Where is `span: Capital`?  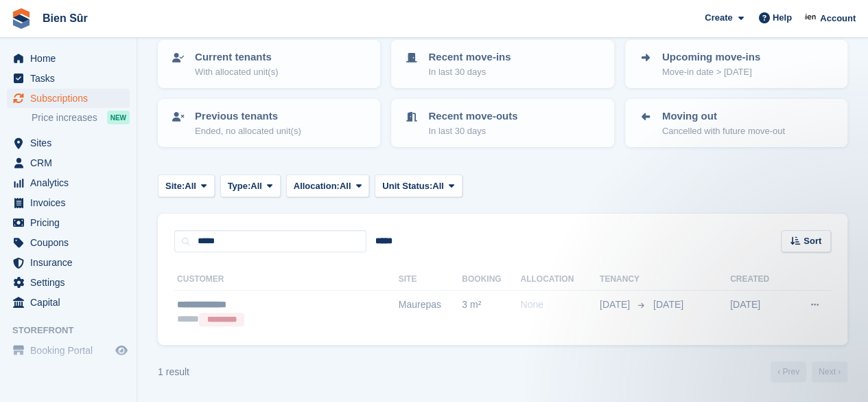 span: Capital is located at coordinates (71, 302).